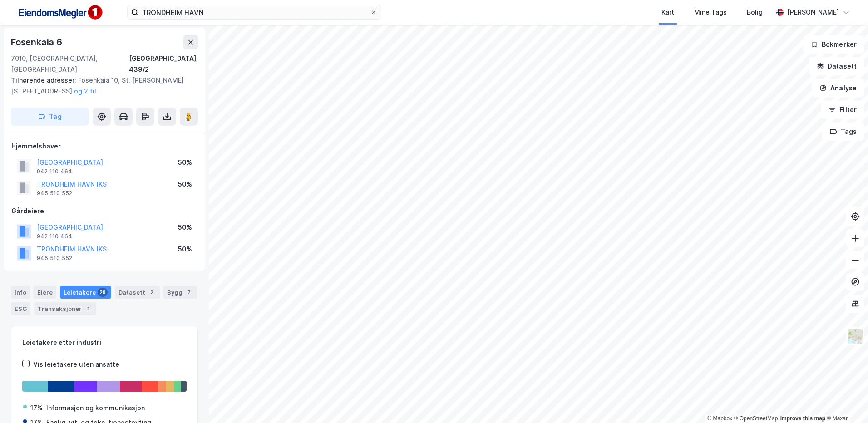 This screenshot has height=423, width=868. What do you see at coordinates (843, 110) in the screenshot?
I see `button: Filter` at bounding box center [843, 110].